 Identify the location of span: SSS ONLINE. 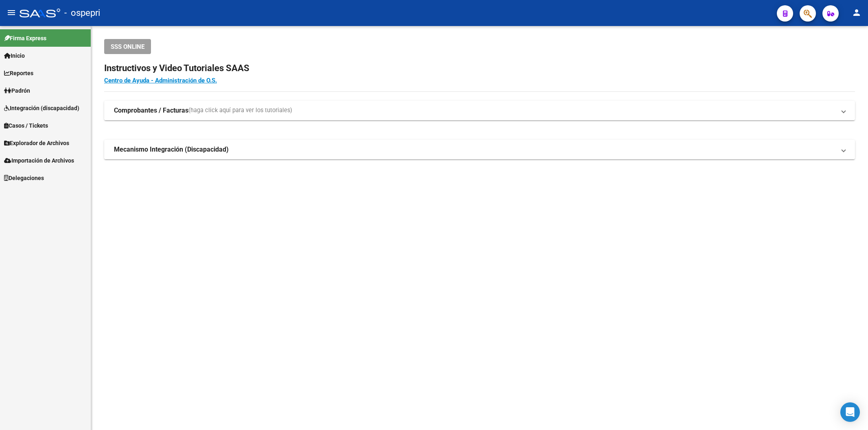
(127, 47).